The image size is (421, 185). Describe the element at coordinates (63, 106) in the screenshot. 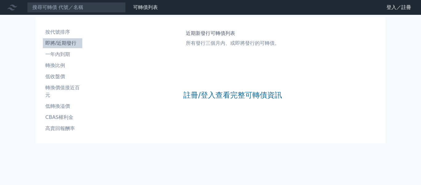

I see `li: 低轉換溢價` at that location.